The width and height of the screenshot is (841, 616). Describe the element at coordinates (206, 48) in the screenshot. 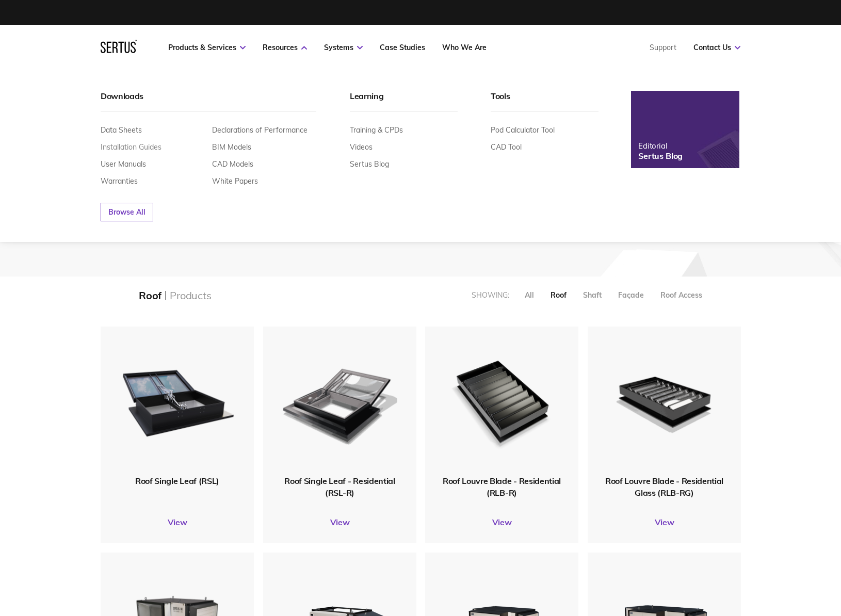

I see `a: Products & Services` at that location.